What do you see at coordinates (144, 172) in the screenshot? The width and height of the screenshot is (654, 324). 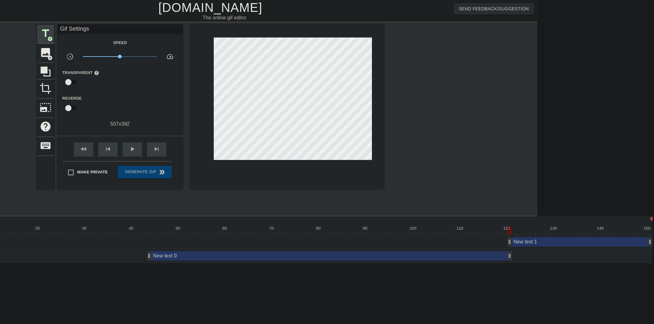 I see `button: Generate Gif` at bounding box center [144, 172].